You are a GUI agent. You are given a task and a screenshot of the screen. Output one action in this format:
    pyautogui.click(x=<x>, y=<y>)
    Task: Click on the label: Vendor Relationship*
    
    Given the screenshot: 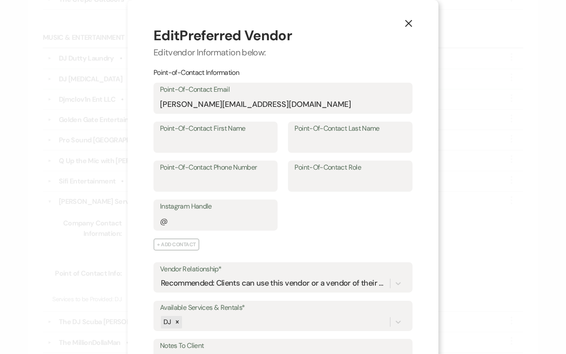 What is the action you would take?
    pyautogui.click(x=283, y=269)
    